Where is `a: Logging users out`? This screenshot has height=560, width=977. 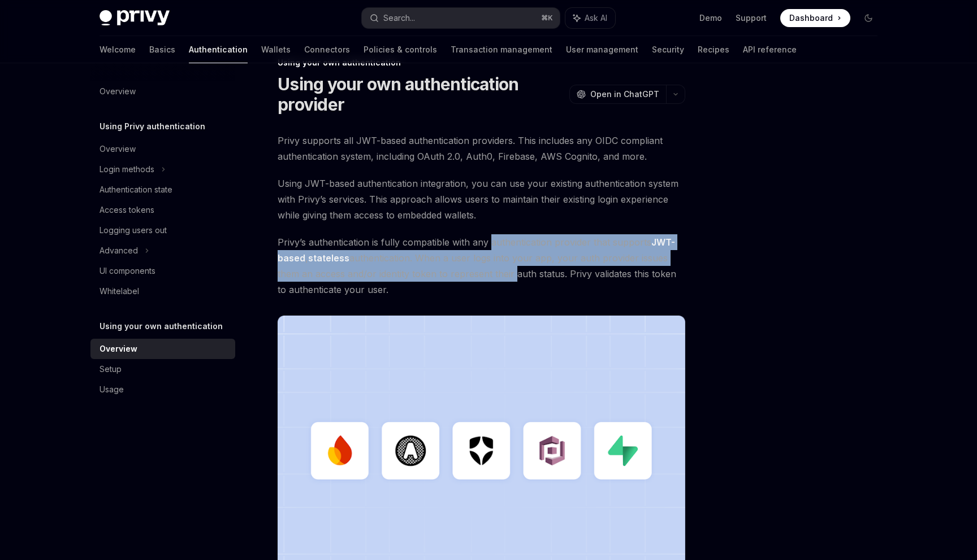 a: Logging users out is located at coordinates (163, 231).